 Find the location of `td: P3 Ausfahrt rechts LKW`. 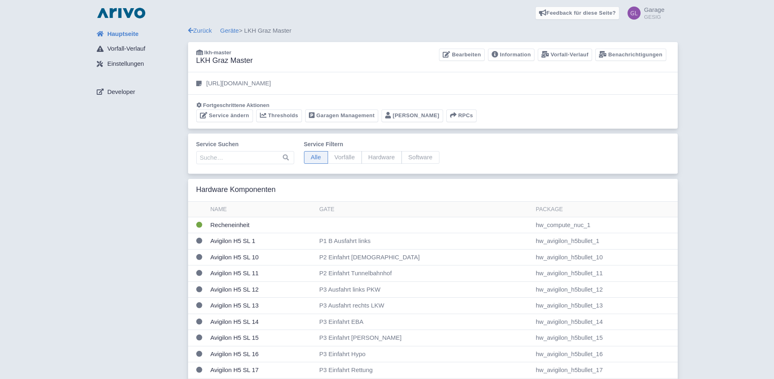

td: P3 Ausfahrt rechts LKW is located at coordinates (424, 306).